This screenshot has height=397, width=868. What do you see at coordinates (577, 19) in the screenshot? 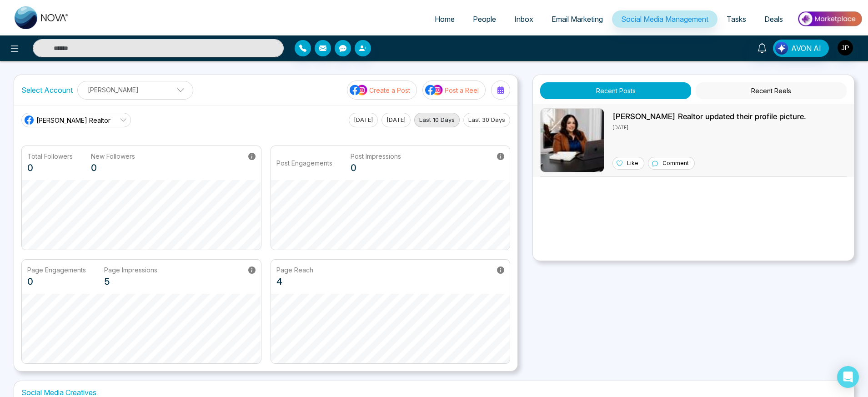
I see `a: Email Marketing` at bounding box center [577, 19].